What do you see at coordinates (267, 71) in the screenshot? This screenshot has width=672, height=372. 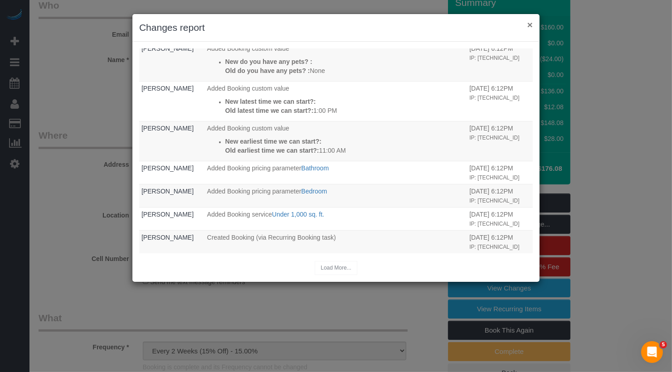 I see `strong: Old do you have any pets? :` at bounding box center [267, 71].